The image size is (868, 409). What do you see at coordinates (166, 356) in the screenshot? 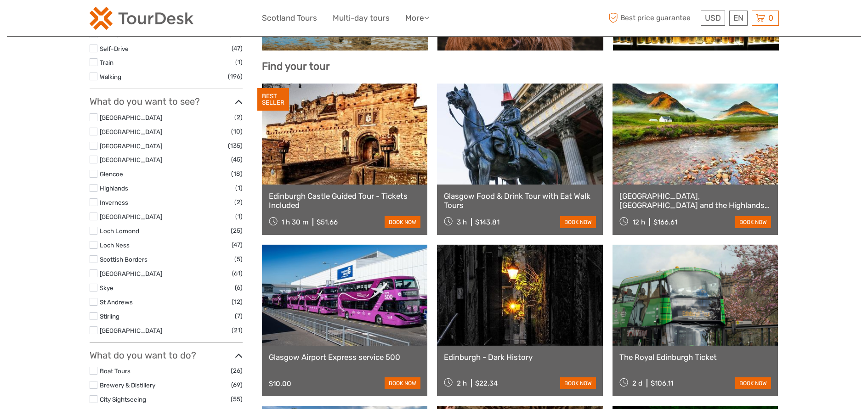
I see `h3: What do you want to do?` at bounding box center [166, 356].